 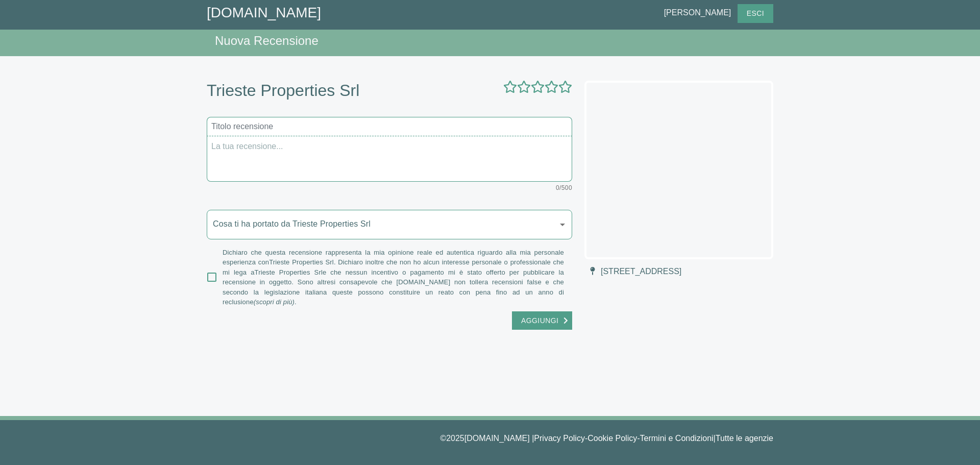 I want to click on button: Esci, so click(x=755, y=13).